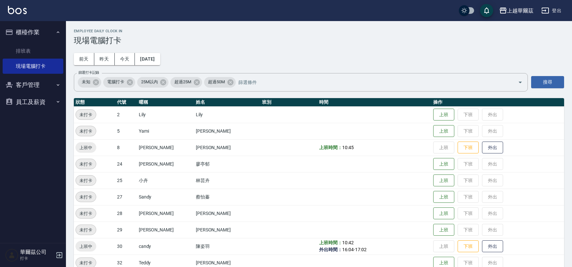  I want to click on th: 操作, so click(498, 103).